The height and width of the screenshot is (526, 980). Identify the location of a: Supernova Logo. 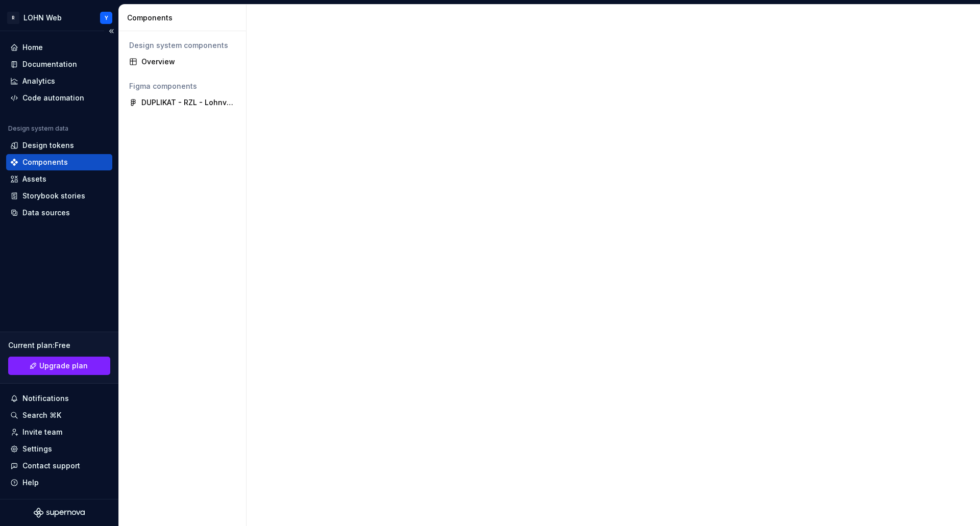
(59, 513).